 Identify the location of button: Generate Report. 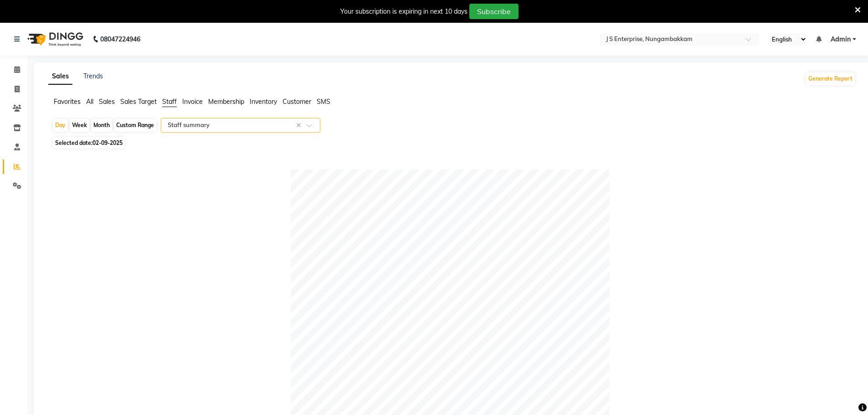
(830, 79).